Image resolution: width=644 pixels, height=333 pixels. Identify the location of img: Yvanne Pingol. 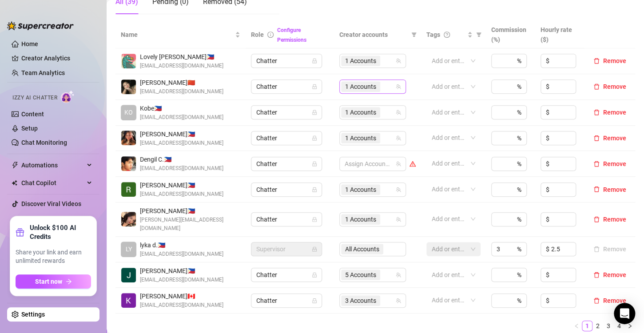
(128, 87).